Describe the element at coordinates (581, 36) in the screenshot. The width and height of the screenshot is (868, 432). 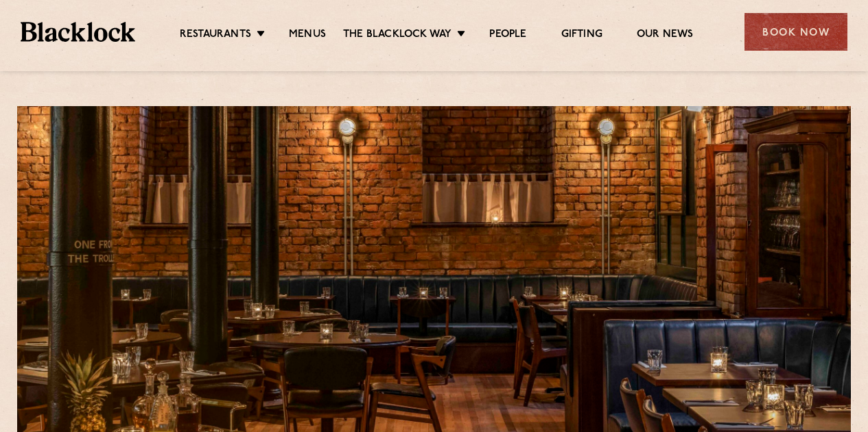
I see `a: Gifting` at that location.